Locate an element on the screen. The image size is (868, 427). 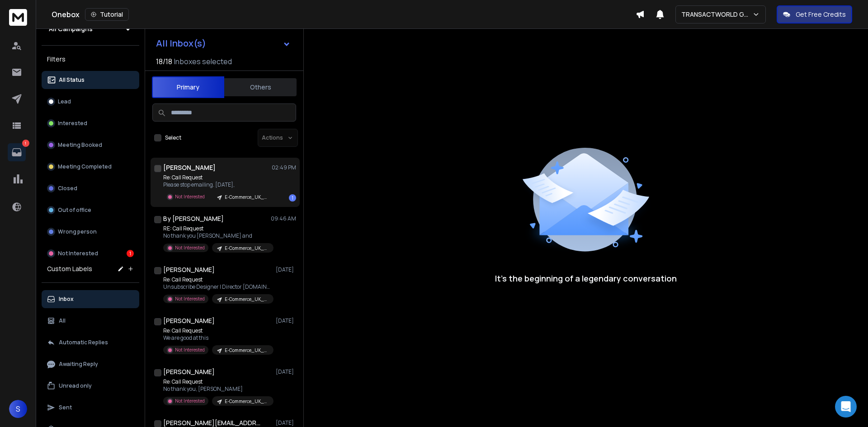
p: Unread only is located at coordinates (75, 386).